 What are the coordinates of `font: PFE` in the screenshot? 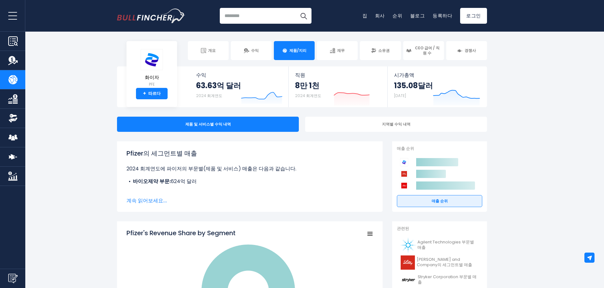 It's located at (152, 84).